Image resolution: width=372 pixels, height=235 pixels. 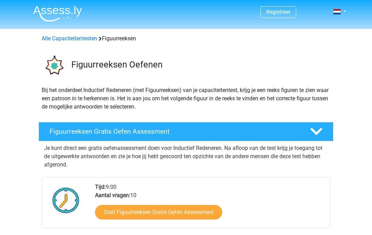 I want to click on a: Figuurreeksen Gratis Oefen Assessment, so click(x=186, y=131).